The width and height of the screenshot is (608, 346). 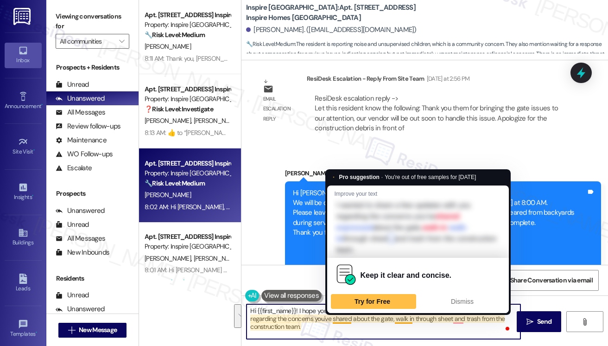 What do you see at coordinates (92, 193) in the screenshot?
I see `div: Prospects` at bounding box center [92, 193].